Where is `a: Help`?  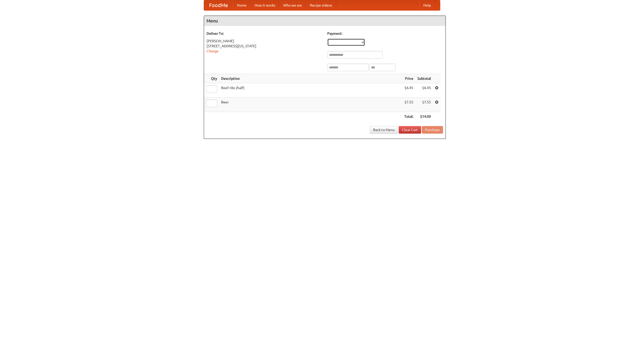
a: Help is located at coordinates (427, 5).